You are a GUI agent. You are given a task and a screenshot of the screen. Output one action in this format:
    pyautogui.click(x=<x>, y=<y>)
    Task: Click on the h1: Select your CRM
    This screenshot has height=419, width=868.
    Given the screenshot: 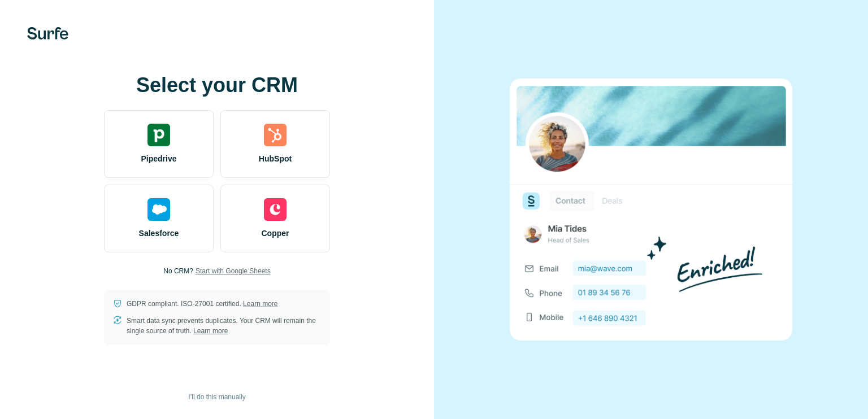 What is the action you would take?
    pyautogui.click(x=217, y=85)
    